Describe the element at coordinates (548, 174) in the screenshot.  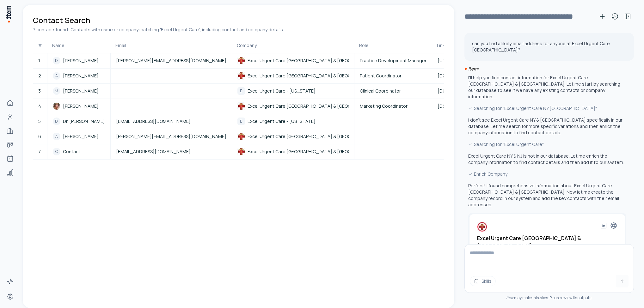
I see `div: Enrich Company` at that location.